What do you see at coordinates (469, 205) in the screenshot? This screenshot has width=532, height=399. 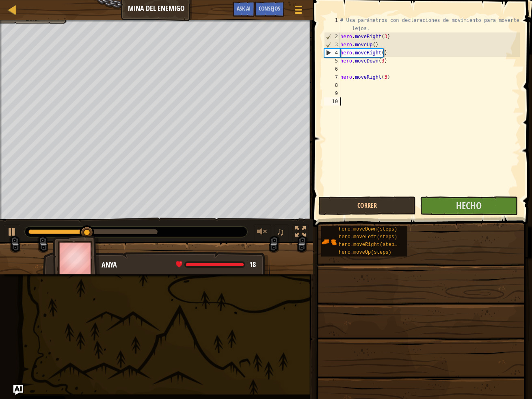 I see `span: Hecho` at bounding box center [469, 205].